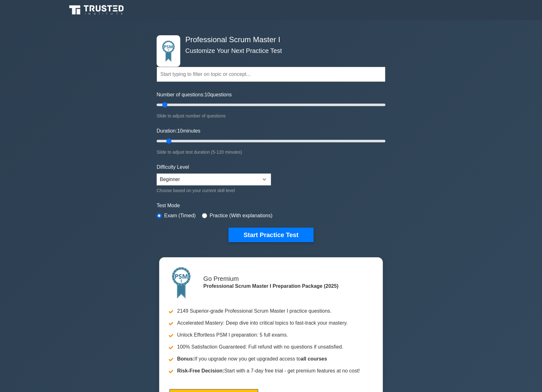 This screenshot has width=542, height=392. Describe the element at coordinates (271, 152) in the screenshot. I see `div: Slide to adjust test duration (5-120 minutes)` at that location.